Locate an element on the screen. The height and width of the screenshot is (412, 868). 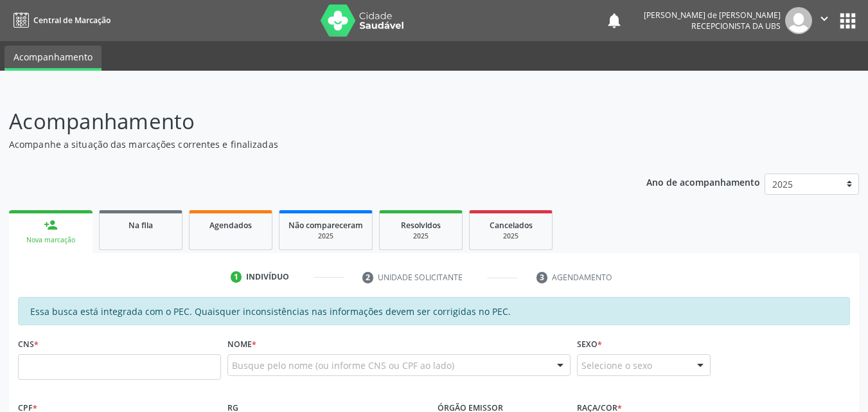
button: apps is located at coordinates (848, 20).